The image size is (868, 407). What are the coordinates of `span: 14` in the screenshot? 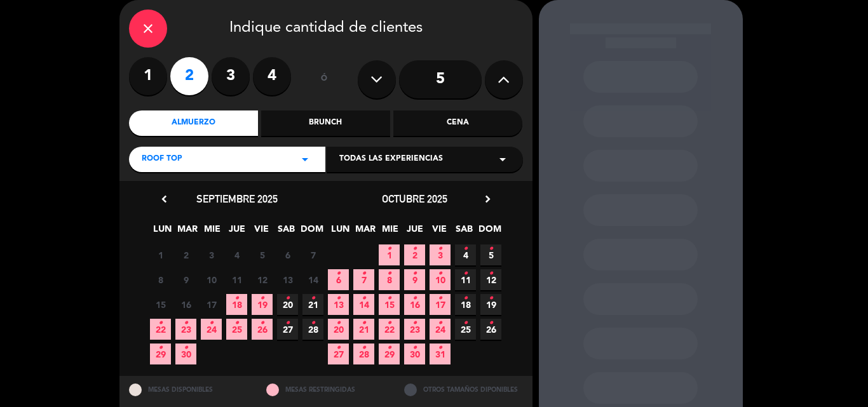 It's located at (312, 279).